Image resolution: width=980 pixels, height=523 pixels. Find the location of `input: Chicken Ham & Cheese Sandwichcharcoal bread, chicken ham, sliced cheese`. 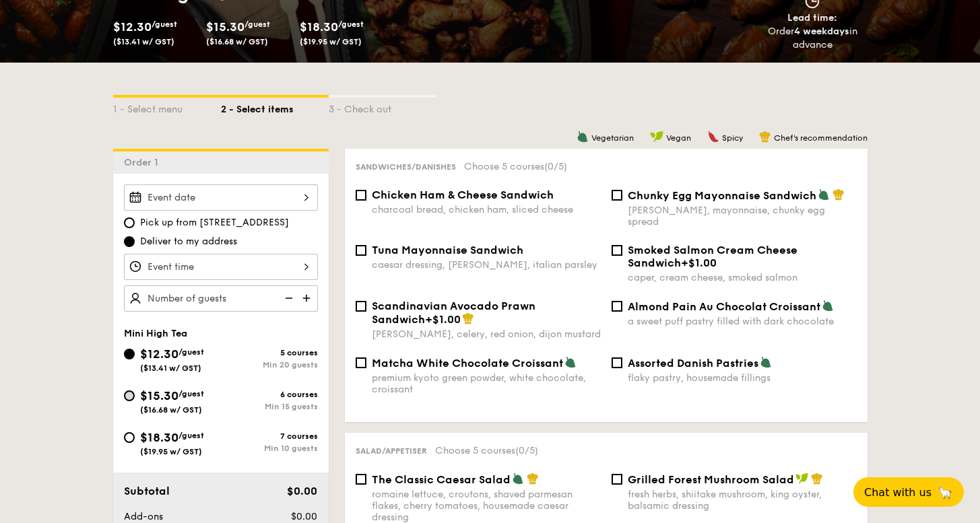

input: Chicken Ham & Cheese Sandwichcharcoal bread, chicken ham, sliced cheese is located at coordinates (361, 195).